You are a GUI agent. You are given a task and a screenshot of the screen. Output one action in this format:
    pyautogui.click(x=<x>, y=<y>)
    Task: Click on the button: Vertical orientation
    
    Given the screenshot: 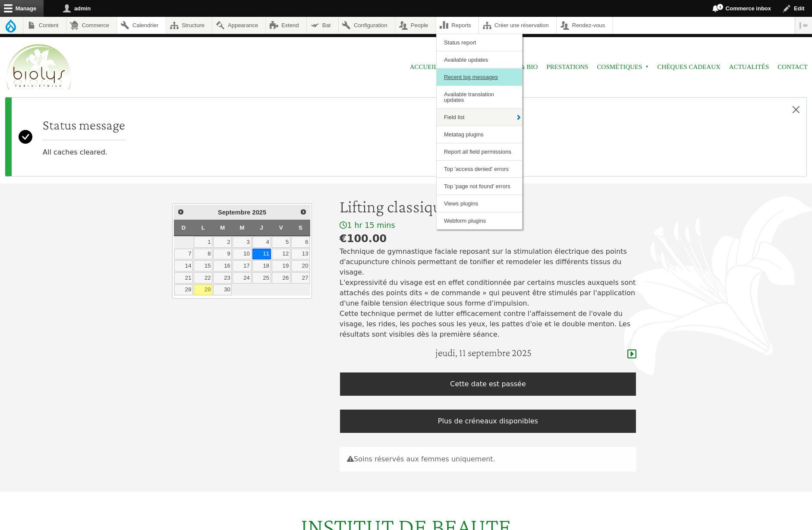 What is the action you would take?
    pyautogui.click(x=803, y=25)
    